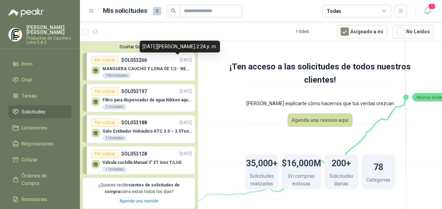  Describe the element at coordinates (34, 199) in the screenshot. I see `span: Remisiones` at that location.